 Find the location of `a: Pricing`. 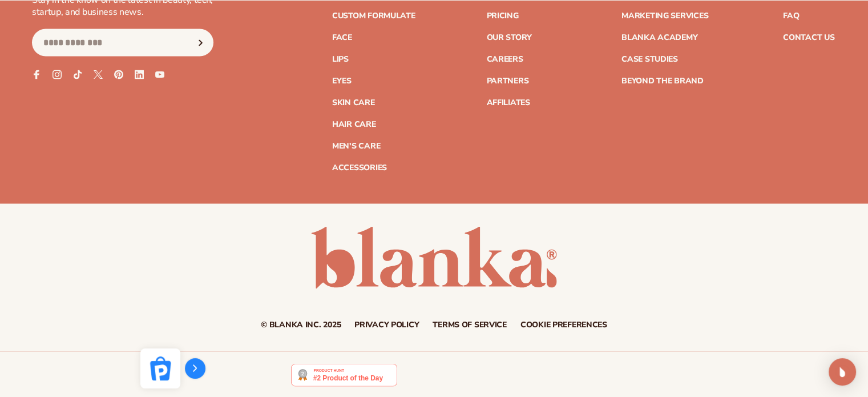

a: Pricing is located at coordinates (502, 15).